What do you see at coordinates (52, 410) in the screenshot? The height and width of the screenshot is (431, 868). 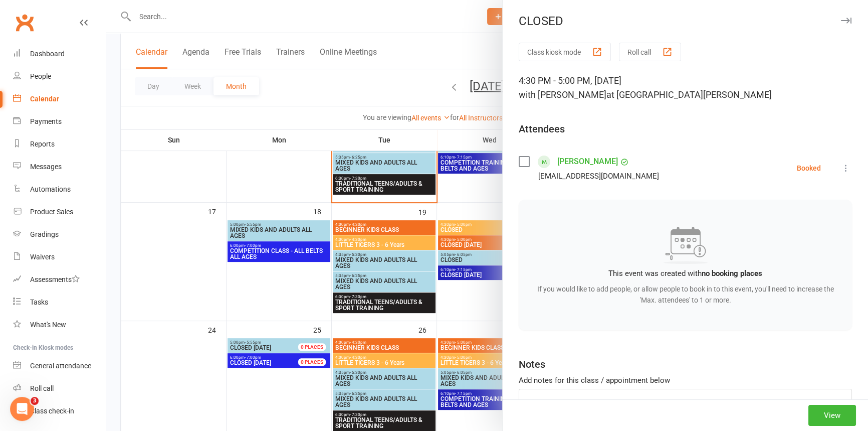 I see `div: Class check-in` at bounding box center [52, 410].